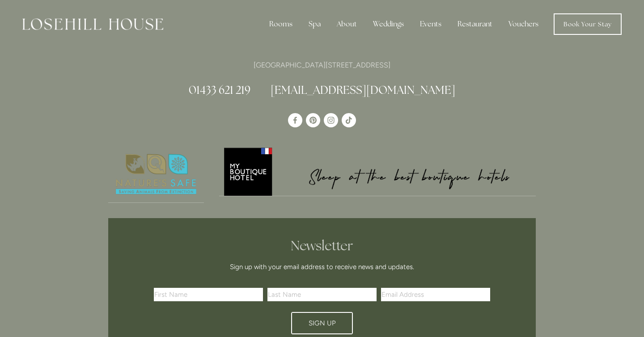 The image size is (644, 337). What do you see at coordinates (156, 175) in the screenshot?
I see `img: Nature's Safe - Logo` at bounding box center [156, 175].